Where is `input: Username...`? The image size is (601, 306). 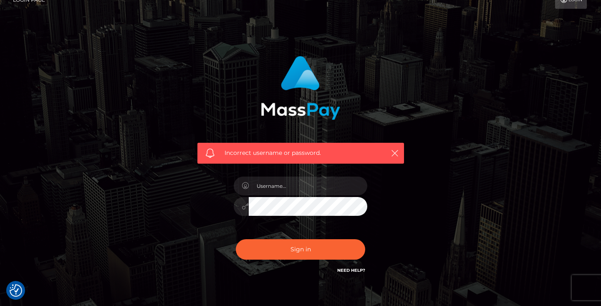
input: Username... is located at coordinates (308, 186).